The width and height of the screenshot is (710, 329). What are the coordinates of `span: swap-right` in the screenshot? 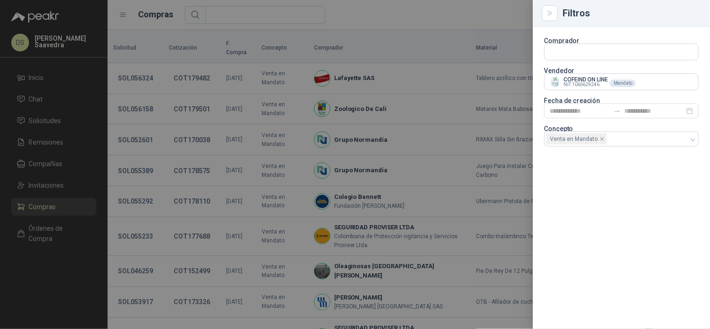 It's located at (617, 111).